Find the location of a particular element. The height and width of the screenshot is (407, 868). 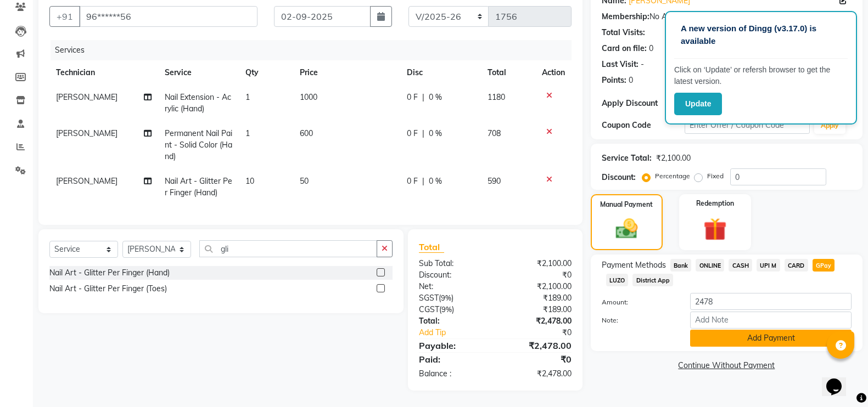

span: CARD is located at coordinates (796, 265).